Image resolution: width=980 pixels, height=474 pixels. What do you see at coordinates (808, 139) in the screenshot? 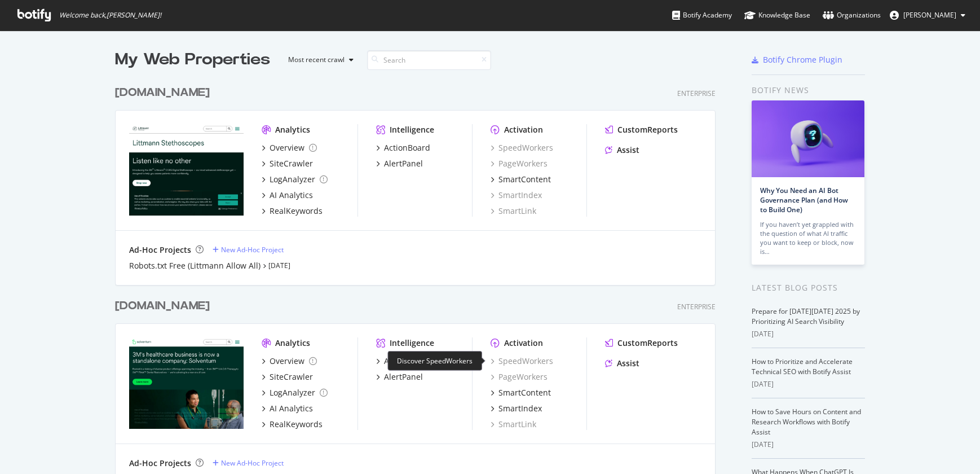
I see `img: Why You Need an AI Bot Governance Plan (and How to Build One)` at bounding box center [808, 139].